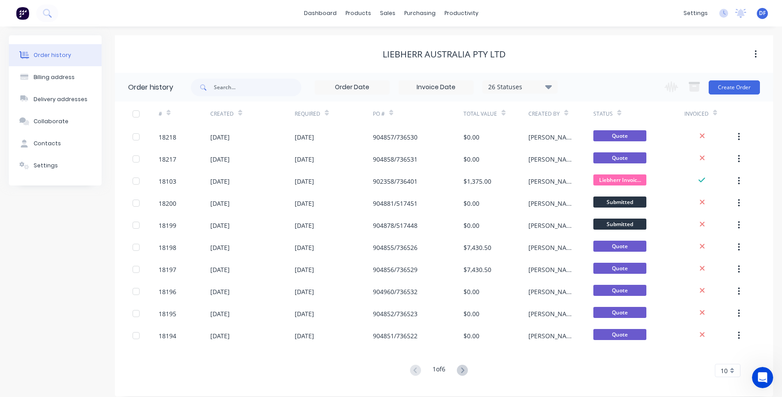  What do you see at coordinates (47, 144) in the screenshot?
I see `div: Contacts` at bounding box center [47, 144].